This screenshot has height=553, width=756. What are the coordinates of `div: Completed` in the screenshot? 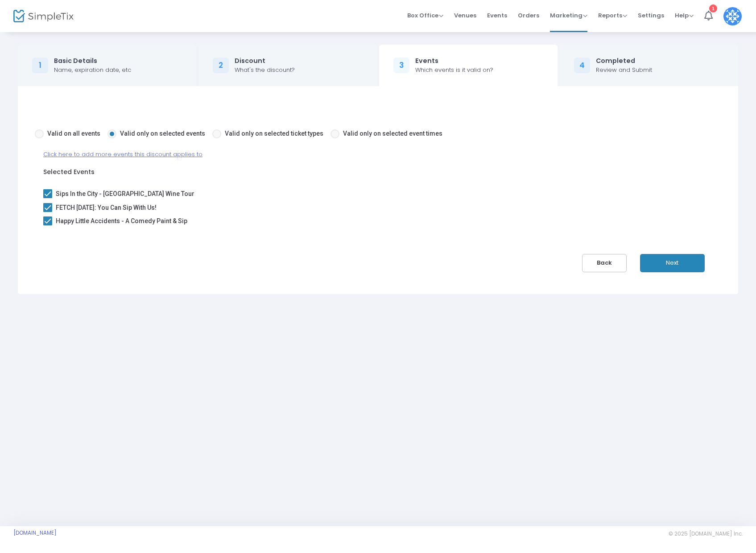 It's located at (624, 61).